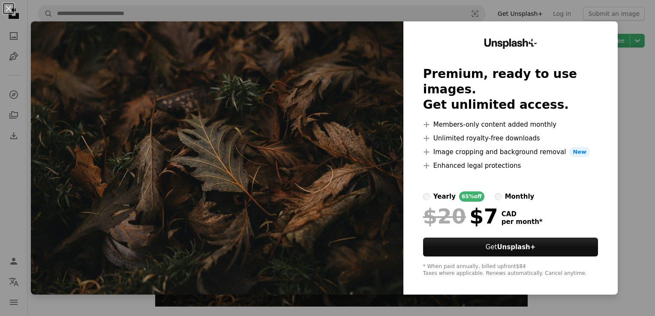 The height and width of the screenshot is (316, 655). I want to click on li: Enhanced legal protections, so click(511, 166).